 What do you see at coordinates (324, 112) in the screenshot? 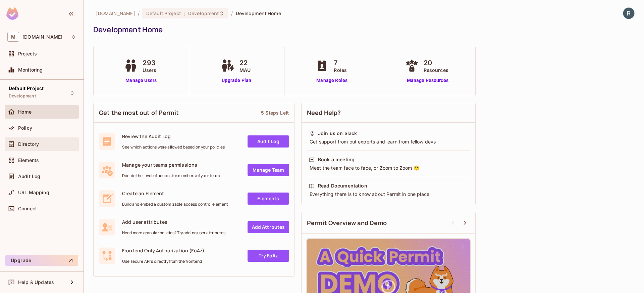
I see `span: Need Help?` at bounding box center [324, 112].